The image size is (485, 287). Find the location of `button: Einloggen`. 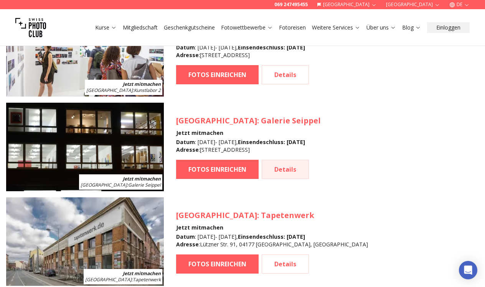

button: Einloggen is located at coordinates (448, 28).